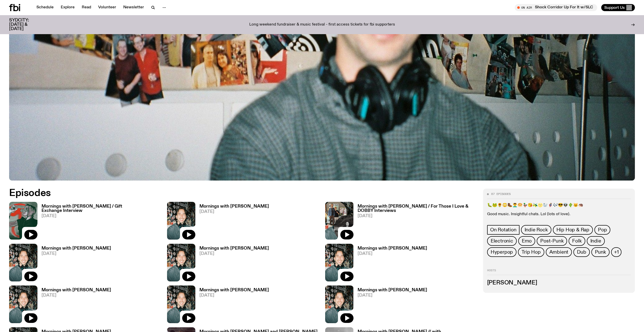 This screenshot has height=332, width=644. I want to click on span: Hyperpop, so click(502, 252).